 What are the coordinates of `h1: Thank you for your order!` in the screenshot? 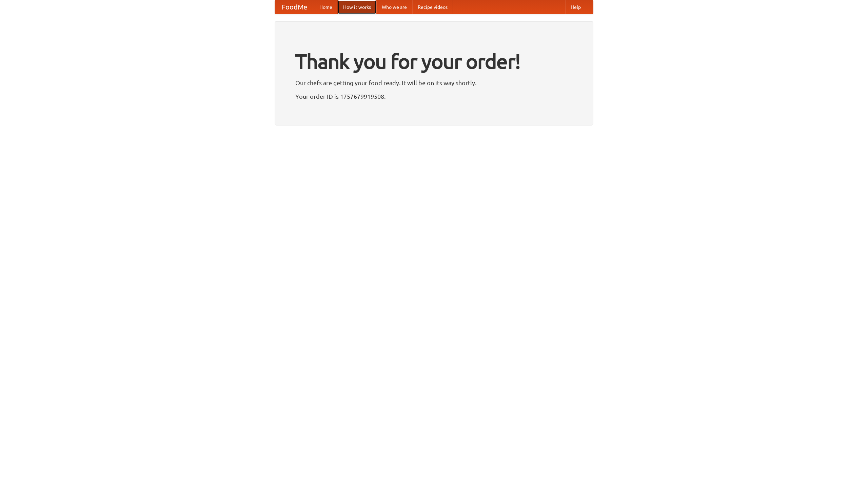 It's located at (434, 61).